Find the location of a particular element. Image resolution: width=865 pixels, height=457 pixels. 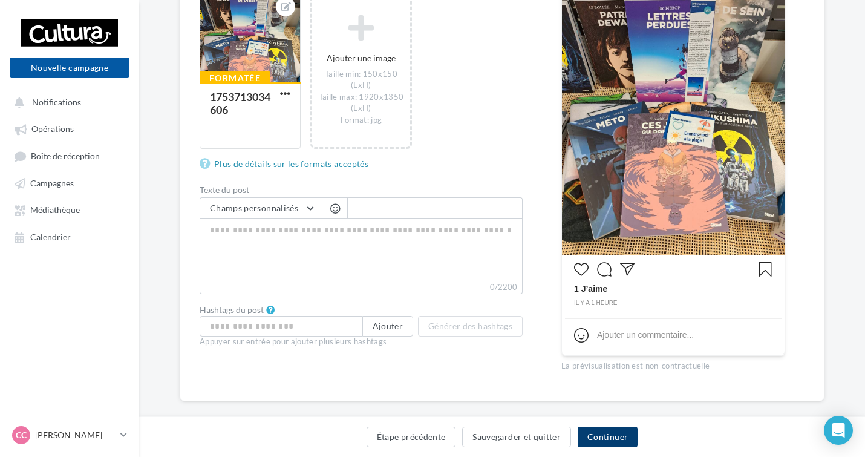

label: Texte du post is located at coordinates (361, 190).